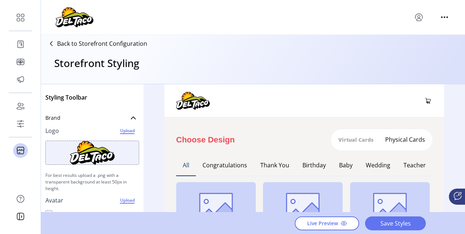 This screenshot has height=234, width=465. I want to click on p: For best results upload a .png with a transparent background at least 50px in height., so click(92, 182).